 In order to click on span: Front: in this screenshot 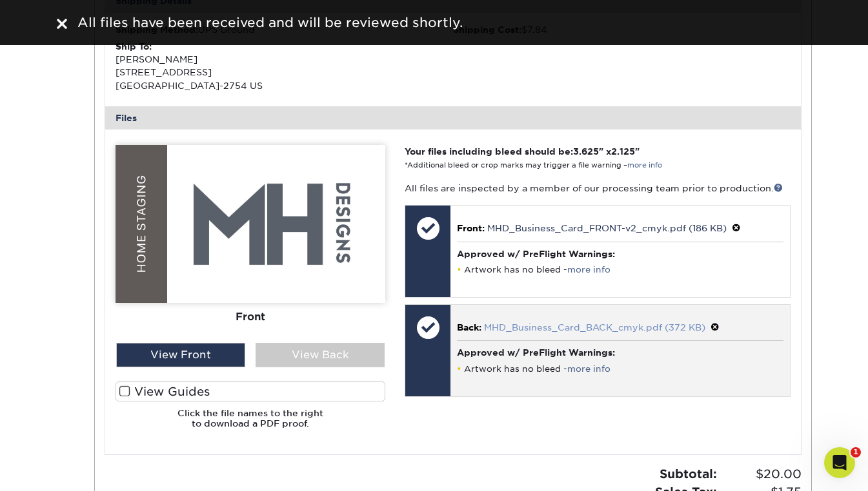, I will do `click(470, 228)`.